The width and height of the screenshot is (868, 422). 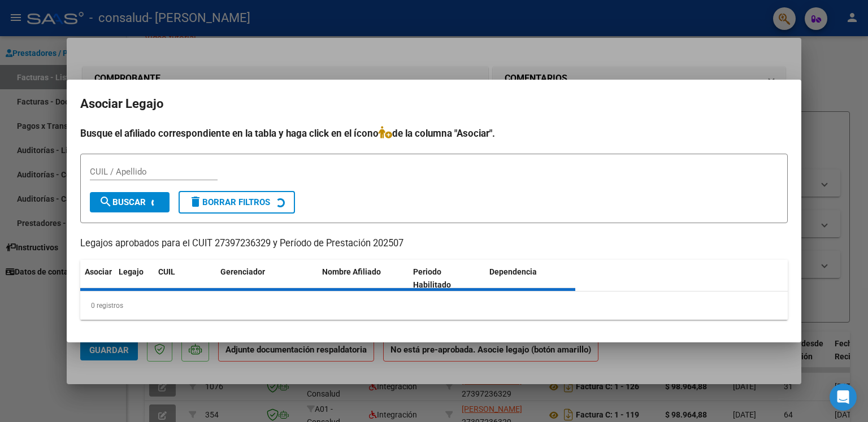 What do you see at coordinates (122, 202) in the screenshot?
I see `span: Buscar` at bounding box center [122, 202].